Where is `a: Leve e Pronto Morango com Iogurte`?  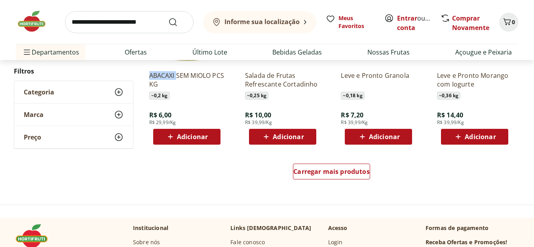
a: Leve e Pronto Morango com Iogurte is located at coordinates (474, 80).